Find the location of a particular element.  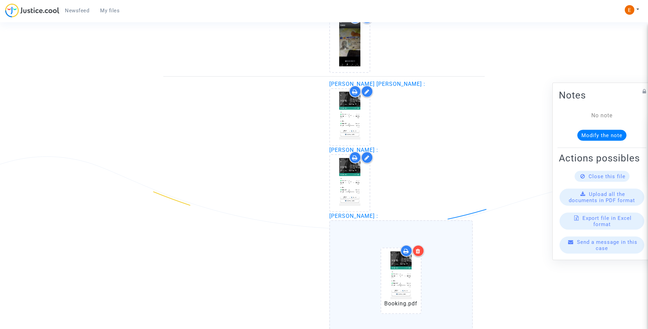

img: ACg8ocIeiFvHKe4dA5oeRFd_CiCnuxWUEc1A2wYhRJE3TTWt=s96-c is located at coordinates (630, 10).